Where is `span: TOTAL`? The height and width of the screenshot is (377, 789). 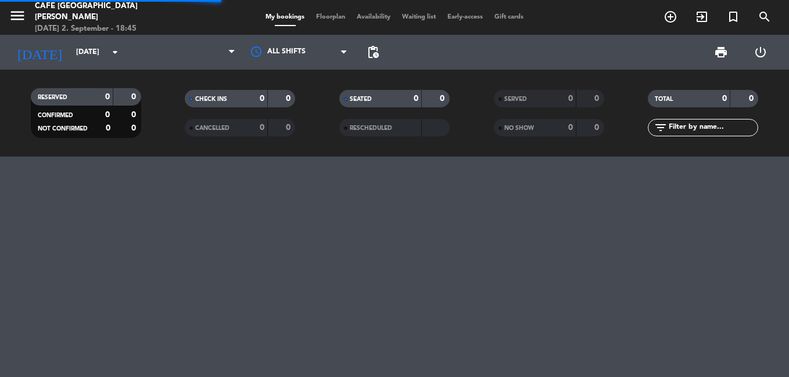 span: TOTAL is located at coordinates (663, 99).